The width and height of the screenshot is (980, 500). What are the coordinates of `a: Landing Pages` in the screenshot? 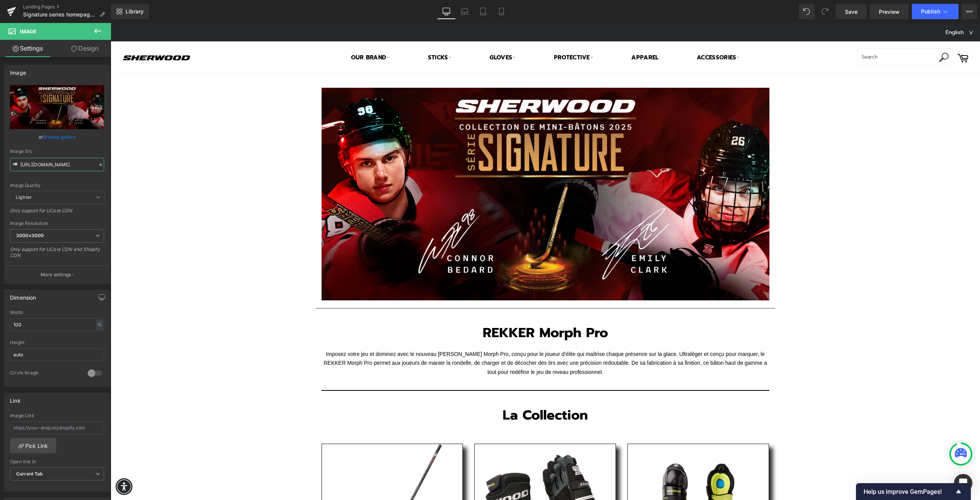 It's located at (67, 7).